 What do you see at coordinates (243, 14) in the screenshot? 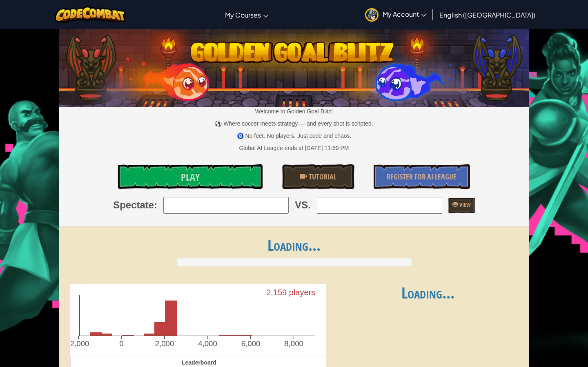
I see `span: My Courses` at bounding box center [243, 14].